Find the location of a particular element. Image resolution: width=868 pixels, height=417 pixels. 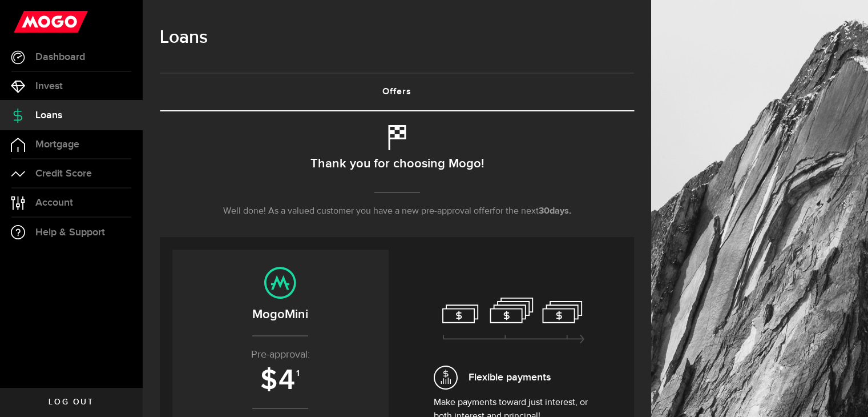

h2: Thank you for choosing Mogo! is located at coordinates (397, 164).